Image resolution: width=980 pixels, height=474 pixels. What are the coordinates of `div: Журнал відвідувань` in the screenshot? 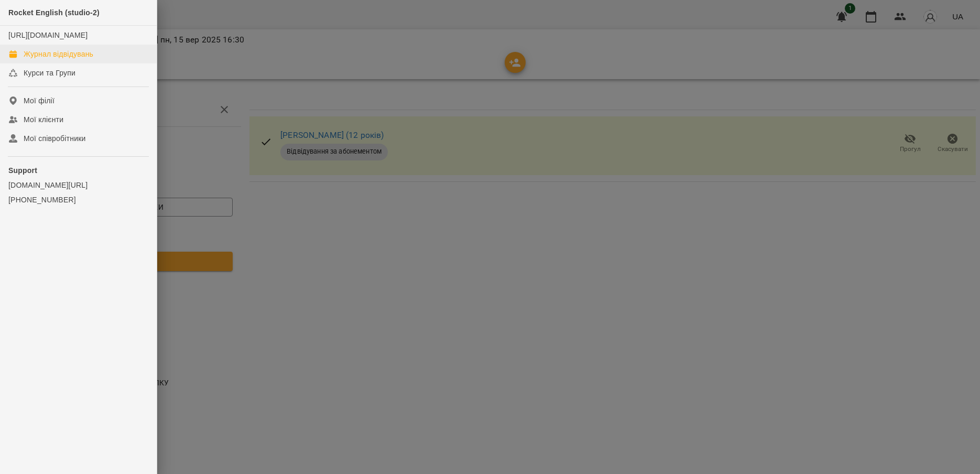 It's located at (58, 54).